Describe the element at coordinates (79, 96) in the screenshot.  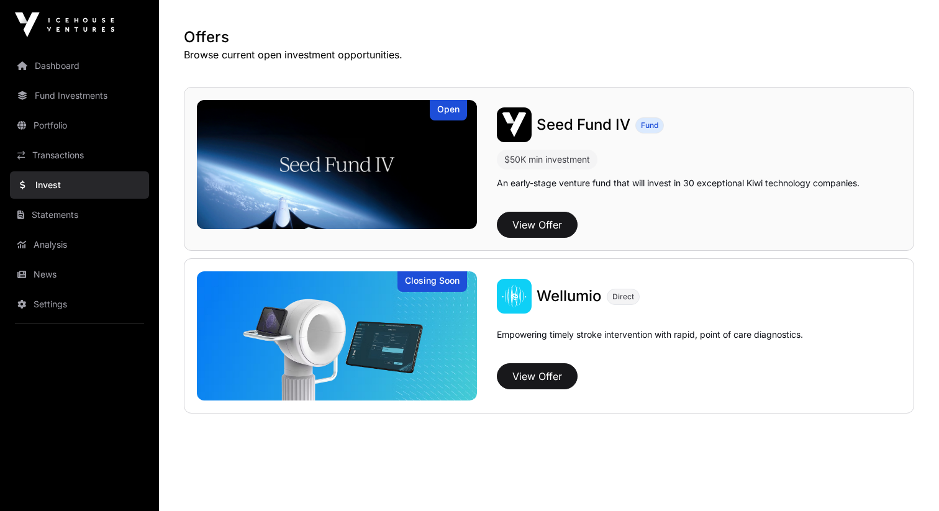
I see `a: Fund Investments` at that location.